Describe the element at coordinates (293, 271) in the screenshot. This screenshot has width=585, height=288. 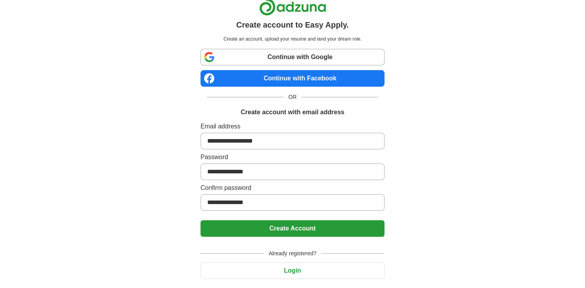
I see `button: Login` at that location.